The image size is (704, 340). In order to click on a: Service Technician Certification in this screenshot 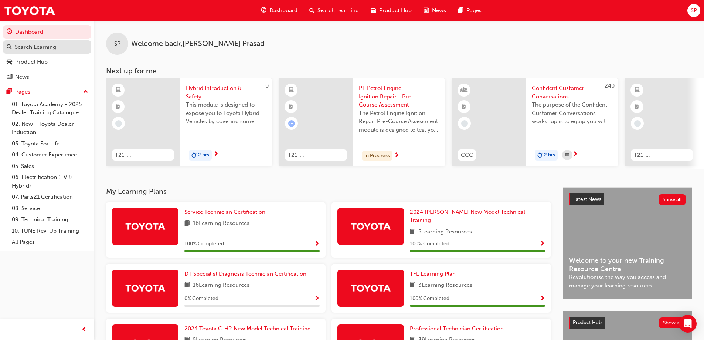, I will do `click(226, 212)`.